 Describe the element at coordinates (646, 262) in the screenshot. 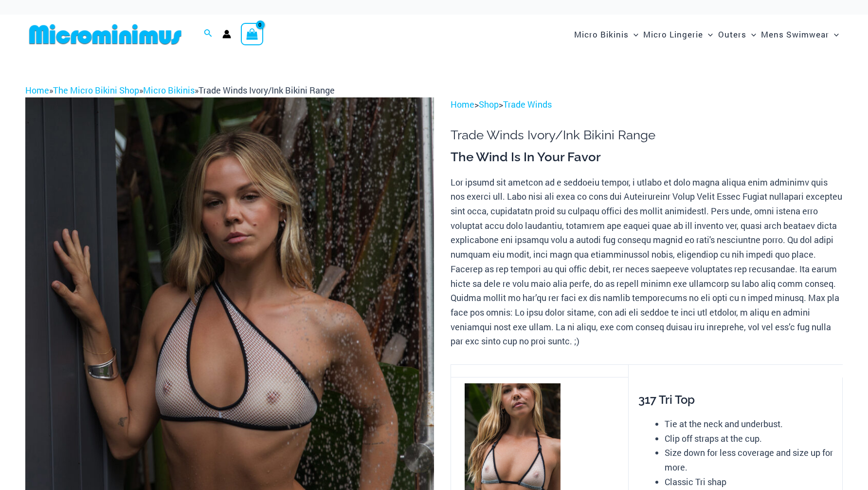

I see `p: Lor ipsumd sit ametcon ad e seddoeiu tempor, i utlabo et dolo magna aliqua enim adminimv quis nos...` at that location.